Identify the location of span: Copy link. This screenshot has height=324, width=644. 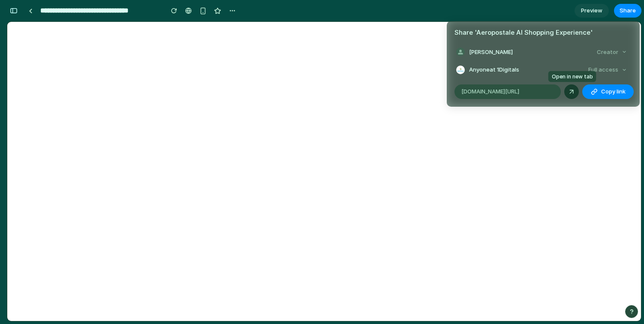
(613, 92).